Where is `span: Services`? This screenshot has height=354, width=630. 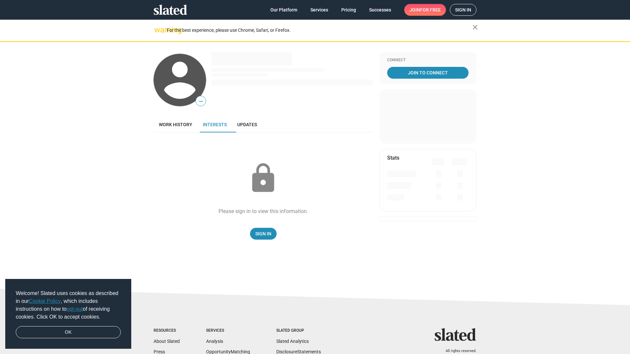 span: Services is located at coordinates (319, 10).